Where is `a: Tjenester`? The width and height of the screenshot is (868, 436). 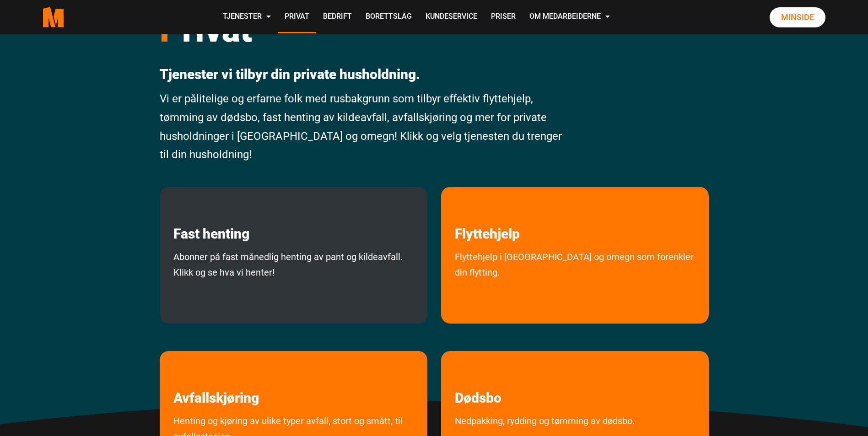
a: Tjenester is located at coordinates (247, 17).